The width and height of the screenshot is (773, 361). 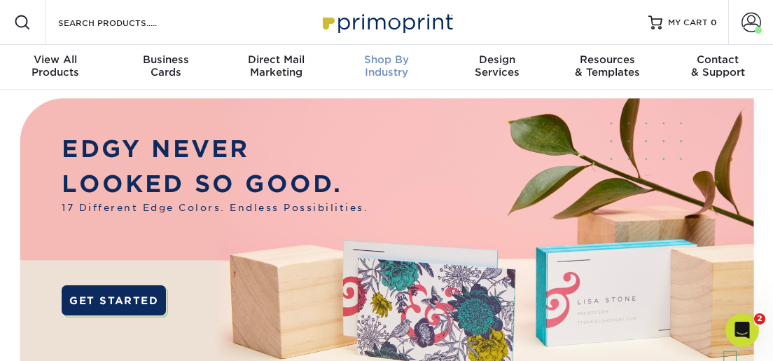 What do you see at coordinates (608, 67) in the screenshot?
I see `a: Resources& Templates` at bounding box center [608, 67].